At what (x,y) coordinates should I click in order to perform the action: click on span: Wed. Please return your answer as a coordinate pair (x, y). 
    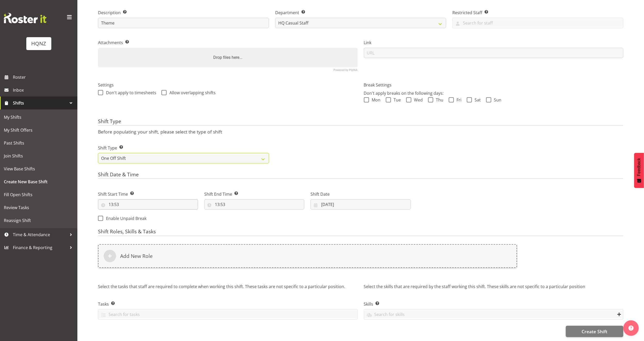
    Looking at the image, I should click on (418, 100).